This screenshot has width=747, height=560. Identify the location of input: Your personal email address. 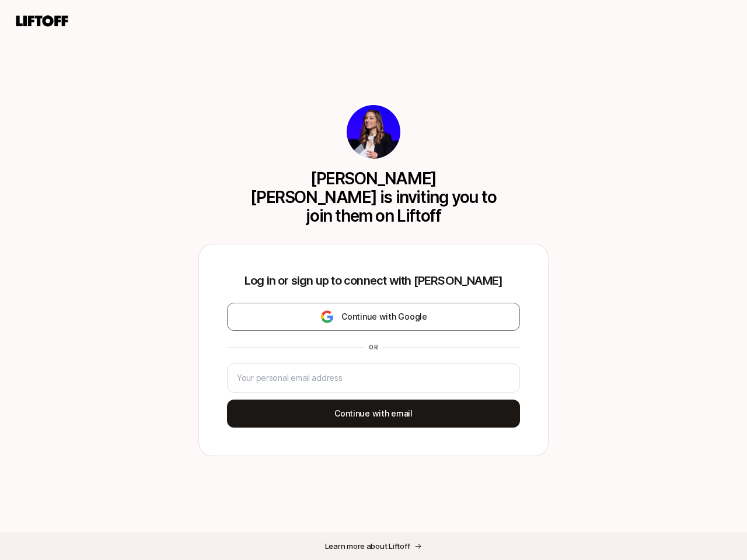
(374, 379).